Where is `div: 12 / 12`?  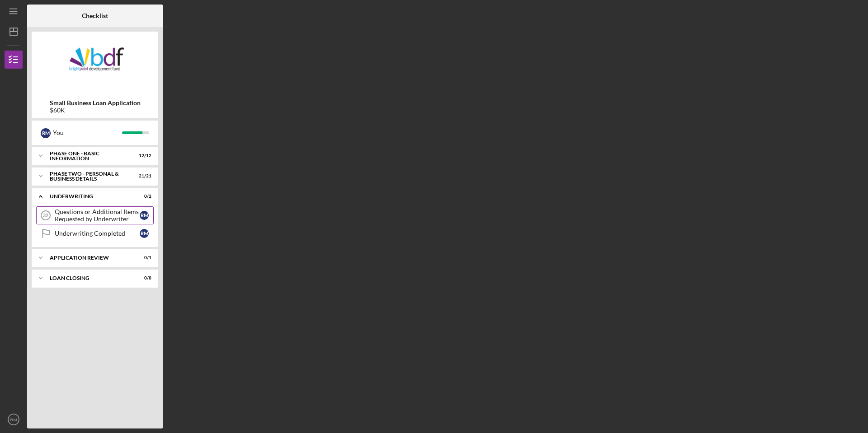
div: 12 / 12 is located at coordinates (143, 156).